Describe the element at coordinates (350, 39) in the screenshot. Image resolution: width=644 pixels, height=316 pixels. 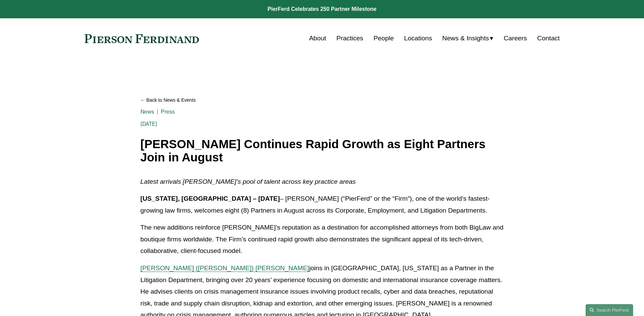
I see `a: Practices` at that location.